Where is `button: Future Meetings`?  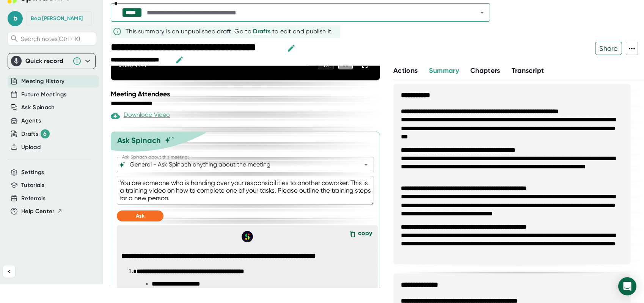 button: Future Meetings is located at coordinates (43, 95).